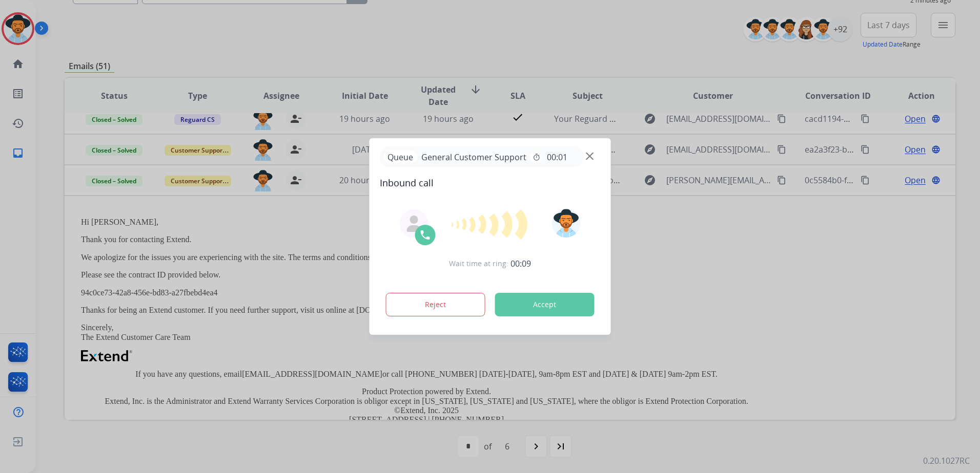 This screenshot has width=980, height=473. Describe the element at coordinates (566, 223) in the screenshot. I see `img: avatar` at that location.